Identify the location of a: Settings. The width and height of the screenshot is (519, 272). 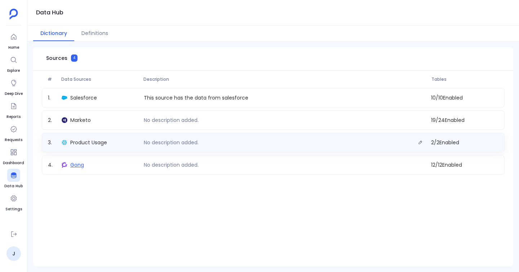
(14, 202).